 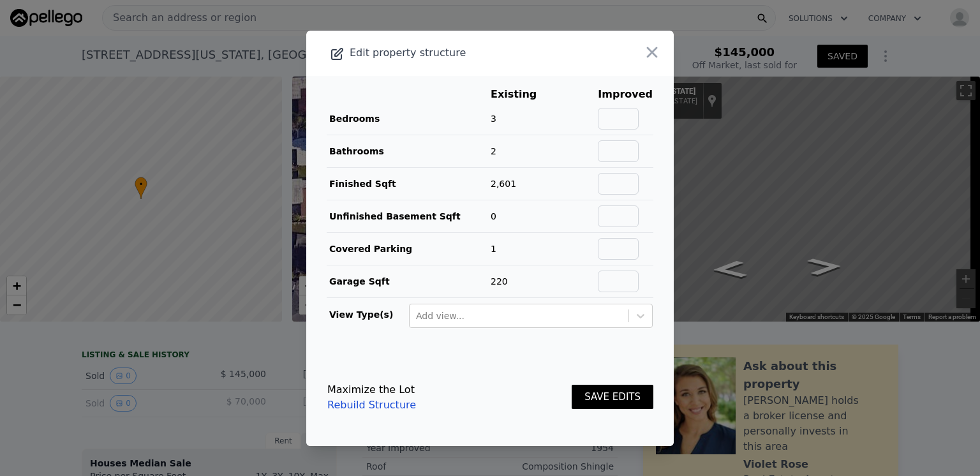 I want to click on span: 3, so click(x=493, y=119).